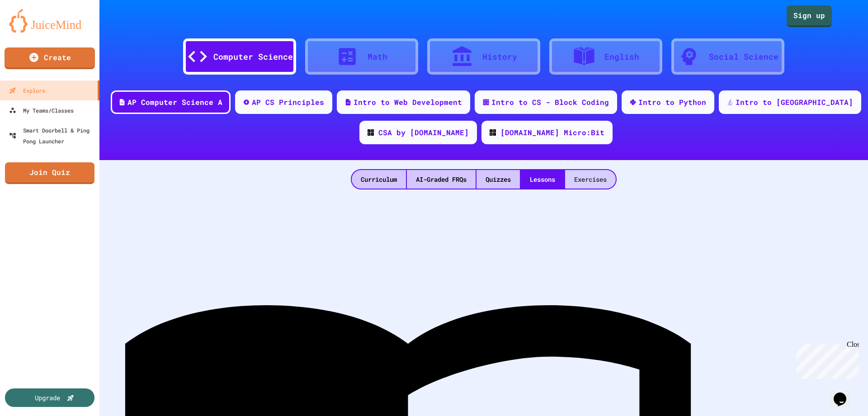  I want to click on img: logo-orange.svg, so click(50, 20).